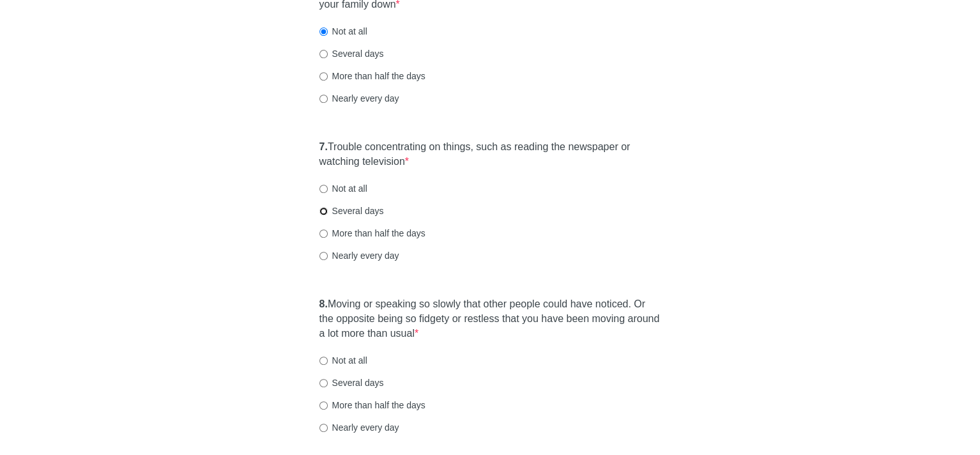 Image resolution: width=980 pixels, height=455 pixels. What do you see at coordinates (323, 146) in the screenshot?
I see `strong: 7.` at bounding box center [323, 146].